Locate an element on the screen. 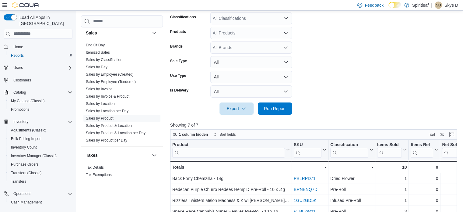 This screenshot has height=212, width=463. span: Tax Exemptions is located at coordinates (99, 174).